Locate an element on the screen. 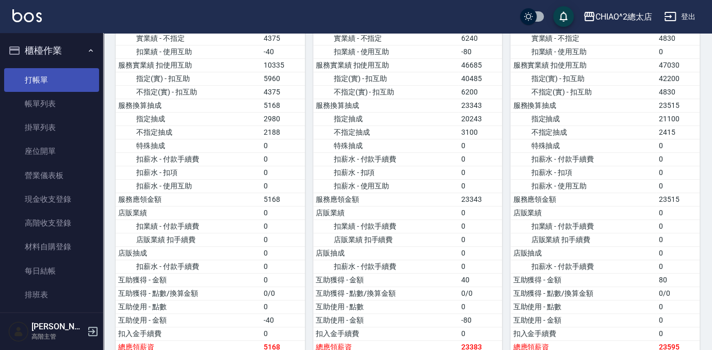  td: 21100 is located at coordinates (678, 119).